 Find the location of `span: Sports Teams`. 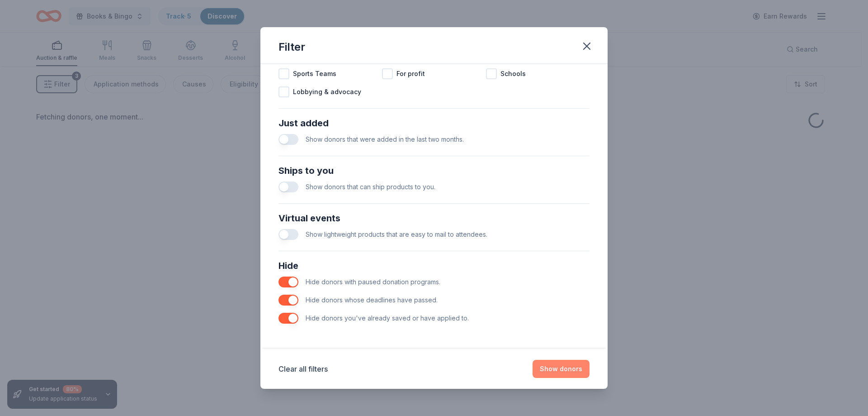

span: Sports Teams is located at coordinates (315, 74).